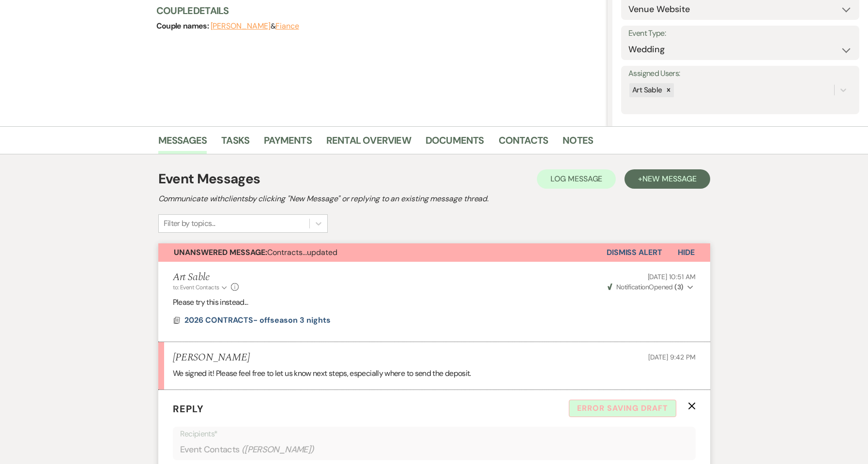 The image size is (868, 464). Describe the element at coordinates (377, 11) in the screenshot. I see `h3: Couple Details` at that location.